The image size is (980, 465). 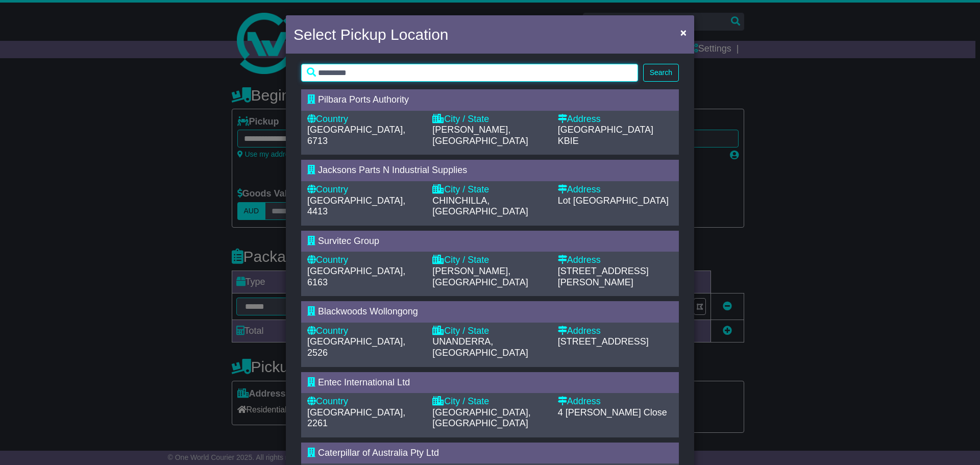 I want to click on span: Jacksons Parts N Industrial Supplies, so click(x=392, y=170).